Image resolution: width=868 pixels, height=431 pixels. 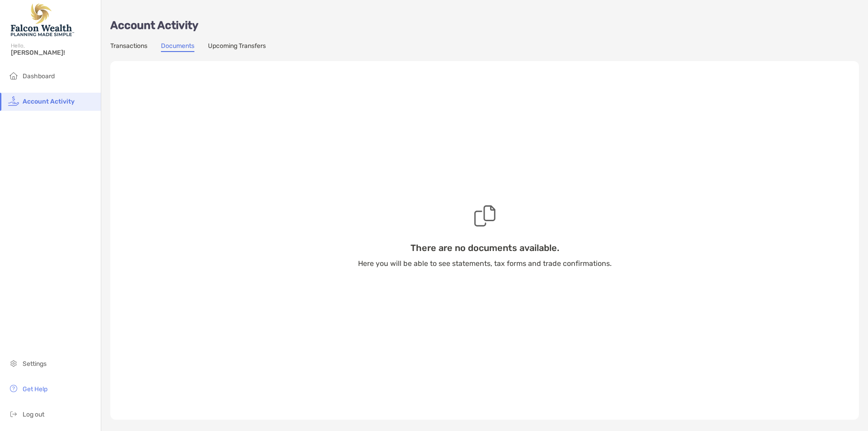 What do you see at coordinates (485, 248) in the screenshot?
I see `h3: There are no documents available.` at bounding box center [485, 248].